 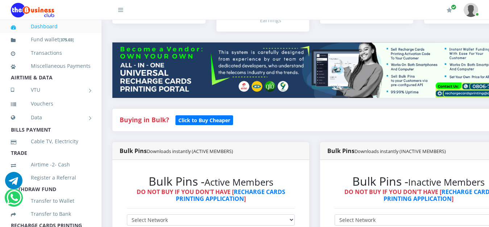 What do you see at coordinates (211, 195) in the screenshot?
I see `strong: DO NOT BUY IF YOU DON'T HAVE [ ]` at bounding box center [211, 195].